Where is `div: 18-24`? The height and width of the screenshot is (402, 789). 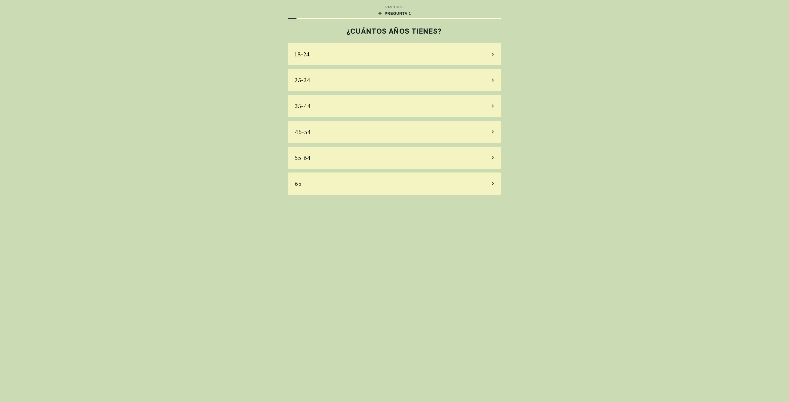
div: 18-24 is located at coordinates (302, 54).